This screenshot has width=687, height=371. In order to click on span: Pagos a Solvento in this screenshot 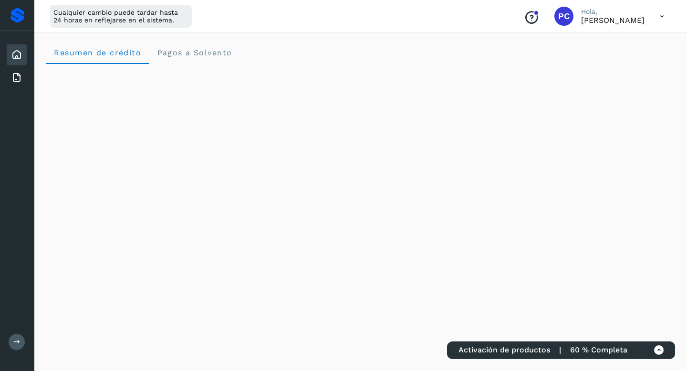, I will do `click(194, 53)`.